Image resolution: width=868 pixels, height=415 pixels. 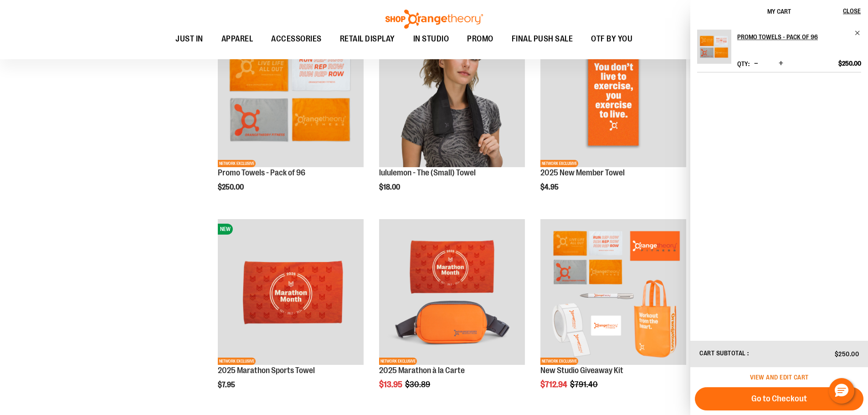 I want to click on span: My Cart, so click(x=780, y=11).